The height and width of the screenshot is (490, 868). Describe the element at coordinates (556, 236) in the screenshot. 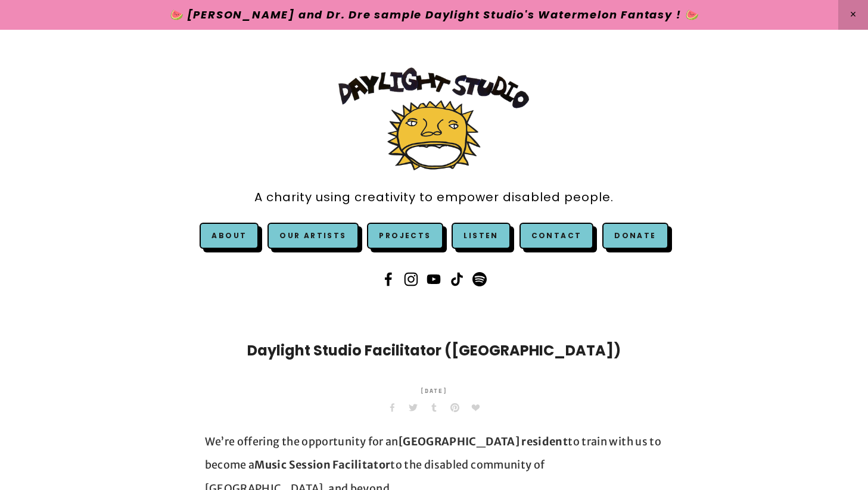

I see `a: Contact` at that location.